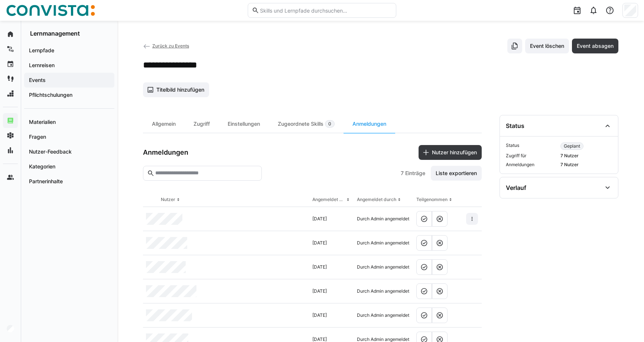  What do you see at coordinates (515, 188) in the screenshot?
I see `div: Verlauf` at bounding box center [515, 188].